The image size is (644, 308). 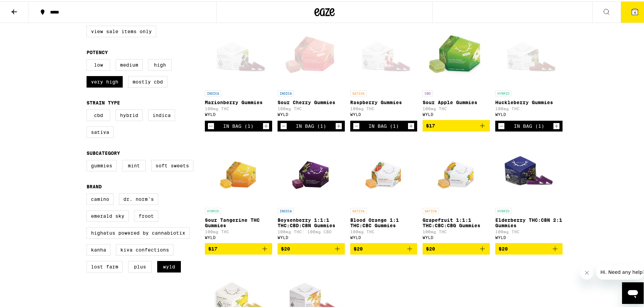 I want to click on a: Open page for Huckleberry Gummies from WYLD, so click(x=529, y=68).